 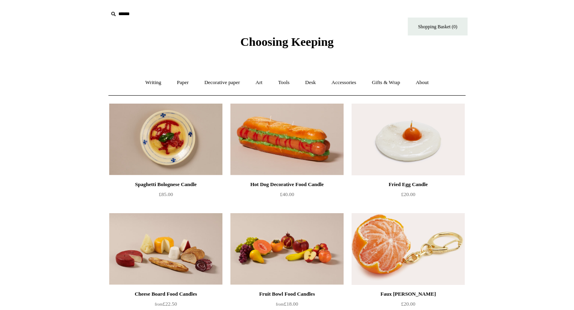 I want to click on a: Fried Egg Candle Fried Egg Candle, so click(x=408, y=139).